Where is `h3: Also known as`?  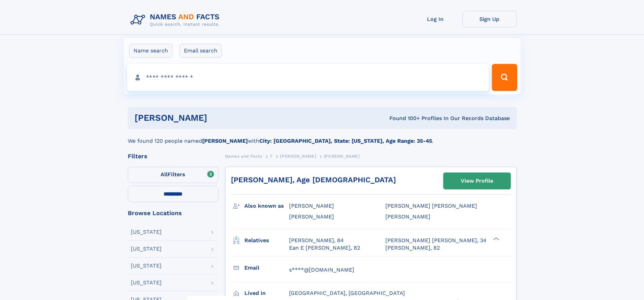 h3: Also known as is located at coordinates (267, 206).